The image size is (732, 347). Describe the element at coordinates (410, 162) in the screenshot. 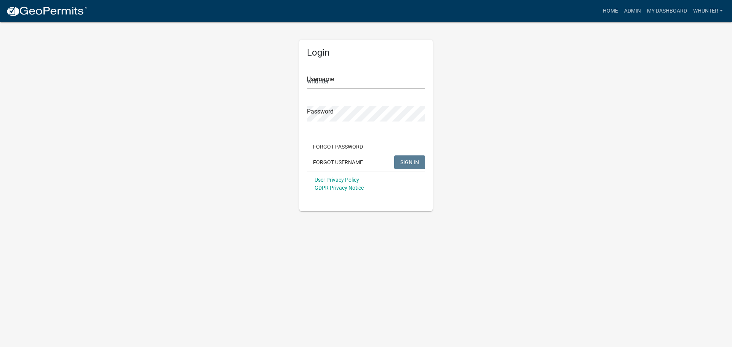

I see `span: SIGN IN` at that location.